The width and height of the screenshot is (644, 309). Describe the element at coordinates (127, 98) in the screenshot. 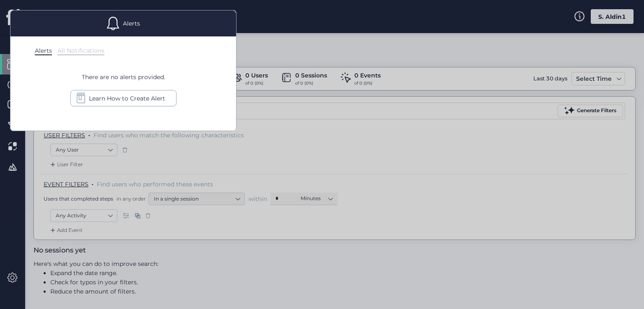

I see `span: Learn How to Create Alert` at that location.